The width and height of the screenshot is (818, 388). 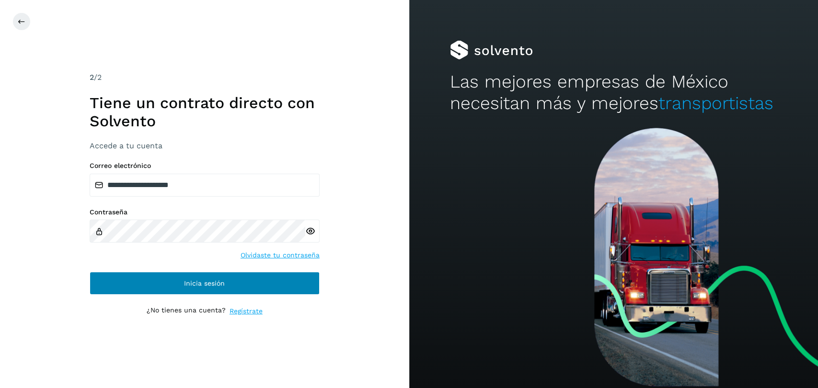 What do you see at coordinates (613, 92) in the screenshot?
I see `h2: Las mejores empresas de México necesitan más y mejores` at bounding box center [613, 92].